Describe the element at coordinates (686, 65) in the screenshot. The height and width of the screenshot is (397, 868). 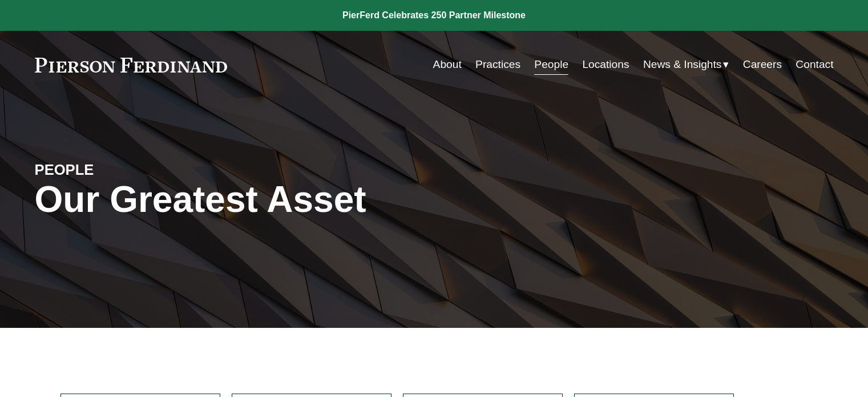
I see `a: folder dropdown` at that location.